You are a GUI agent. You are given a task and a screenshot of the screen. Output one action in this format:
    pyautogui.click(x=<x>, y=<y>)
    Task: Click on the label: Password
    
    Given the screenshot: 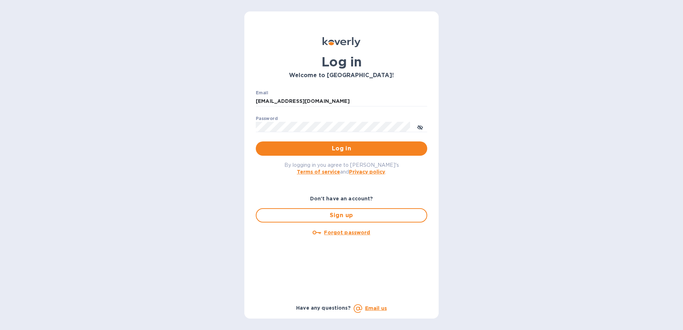 What is the action you would take?
    pyautogui.click(x=266, y=119)
    